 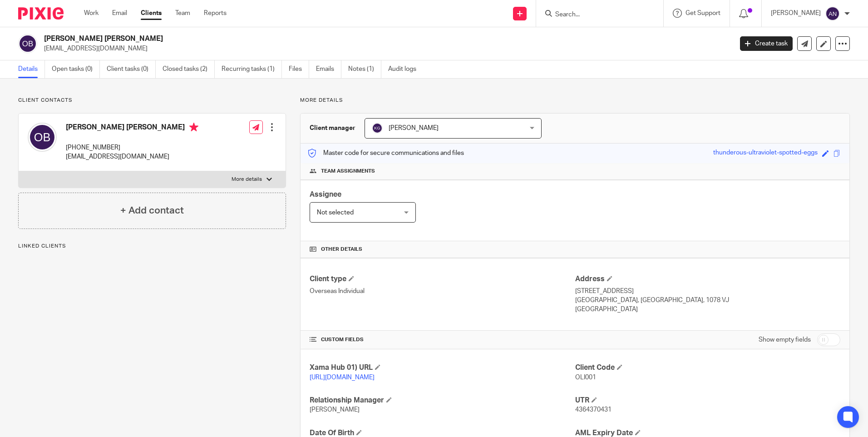 I want to click on a: Notes (1), so click(x=365, y=69).